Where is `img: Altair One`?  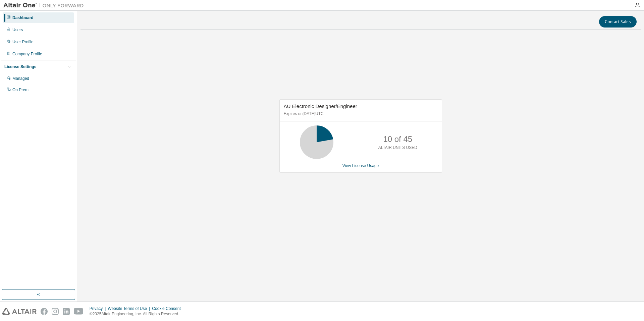
img: Altair One is located at coordinates (45, 5).